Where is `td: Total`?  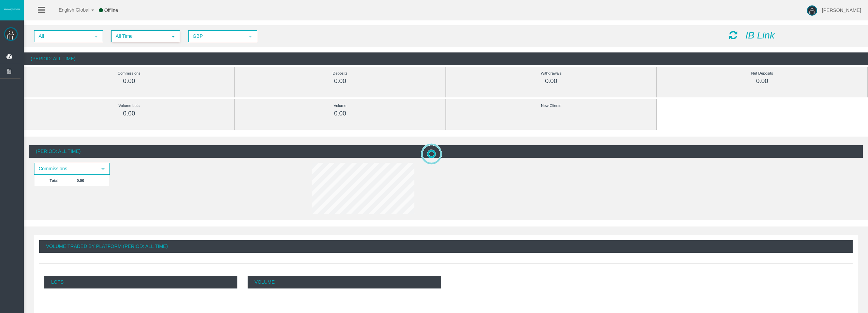 td: Total is located at coordinates (54, 180).